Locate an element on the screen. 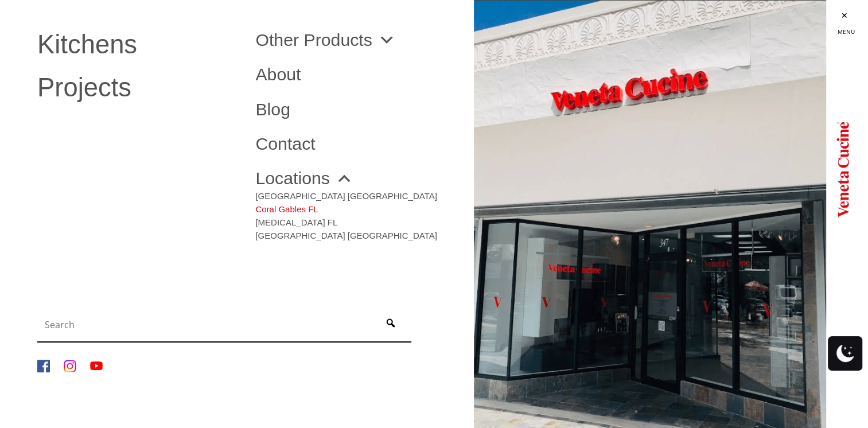 The width and height of the screenshot is (868, 428). a: Locations is located at coordinates (304, 178).